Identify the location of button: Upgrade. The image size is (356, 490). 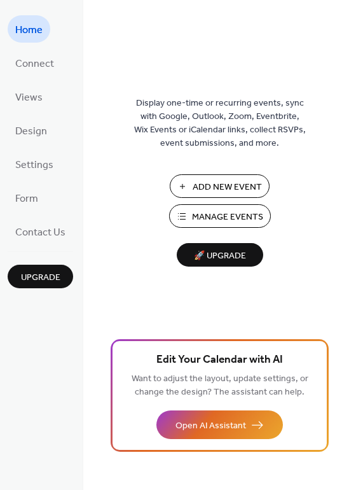
(40, 276).